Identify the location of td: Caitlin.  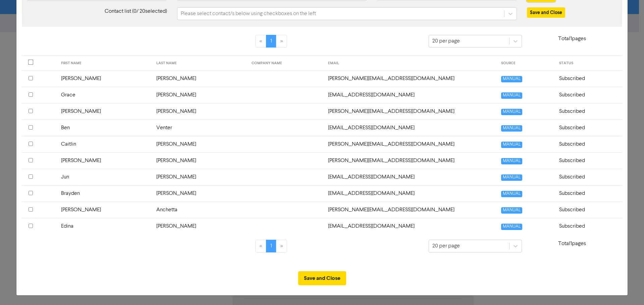
(104, 144).